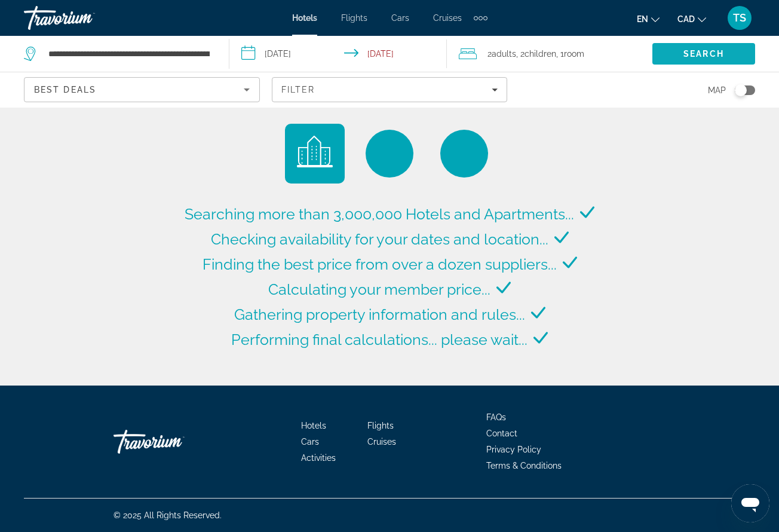 Image resolution: width=779 pixels, height=532 pixels. I want to click on span: Terms & Conditions, so click(524, 466).